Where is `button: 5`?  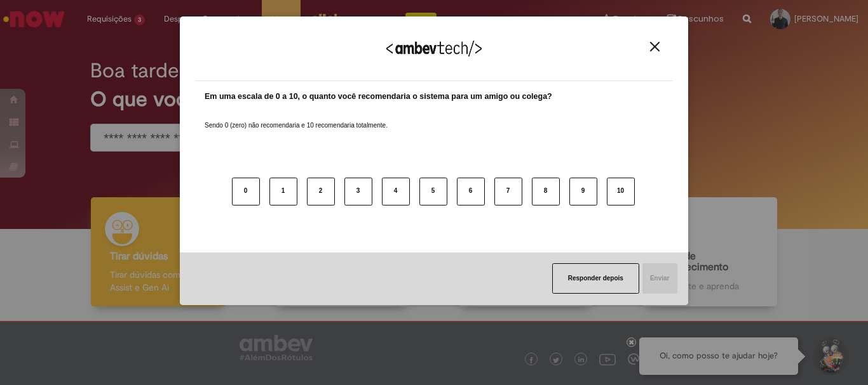
button: 5 is located at coordinates (434, 191).